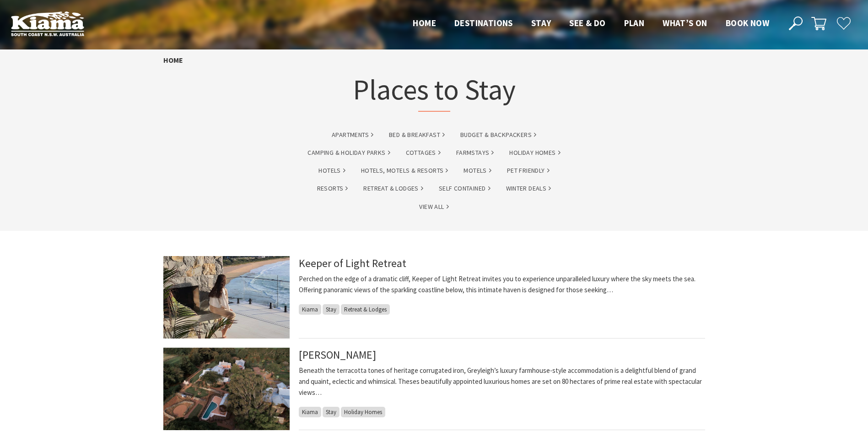 Image resolution: width=868 pixels, height=437 pixels. I want to click on a: Hotels, so click(332, 170).